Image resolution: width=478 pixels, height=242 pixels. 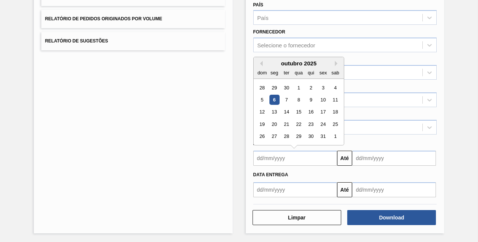 I want to click on div: Choose sexta-feira, 3 de outubro de 2025, so click(x=323, y=87).